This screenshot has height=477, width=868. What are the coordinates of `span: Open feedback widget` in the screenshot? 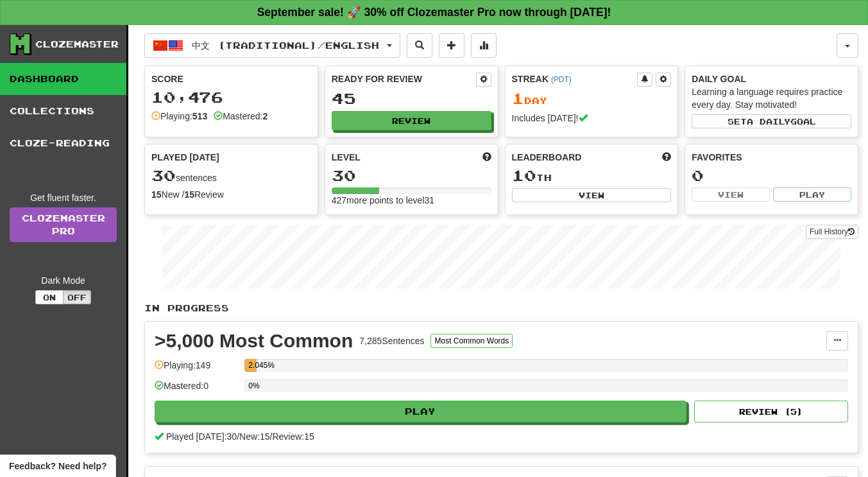 It's located at (58, 466).